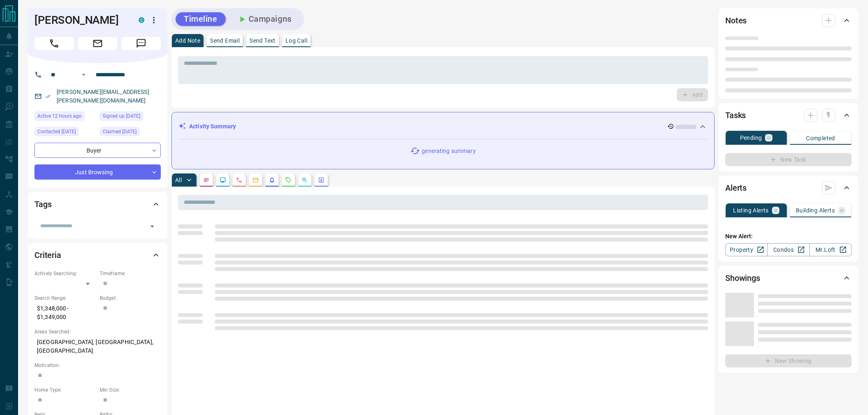 The image size is (868, 415). I want to click on h2: Criteria, so click(47, 255).